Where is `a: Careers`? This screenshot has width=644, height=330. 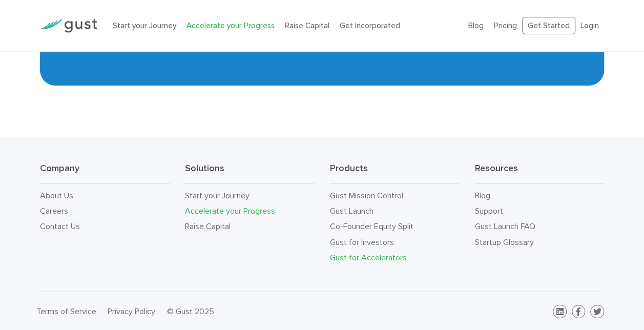
a: Careers is located at coordinates (54, 211).